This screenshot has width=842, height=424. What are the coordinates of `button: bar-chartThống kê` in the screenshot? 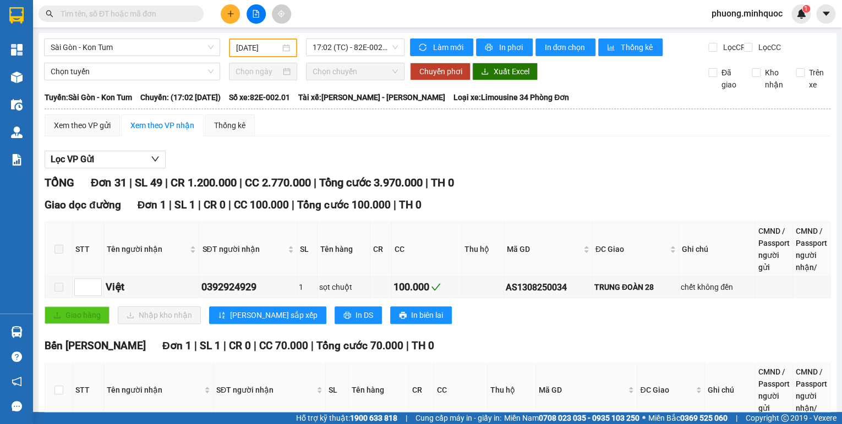 It's located at (630, 47).